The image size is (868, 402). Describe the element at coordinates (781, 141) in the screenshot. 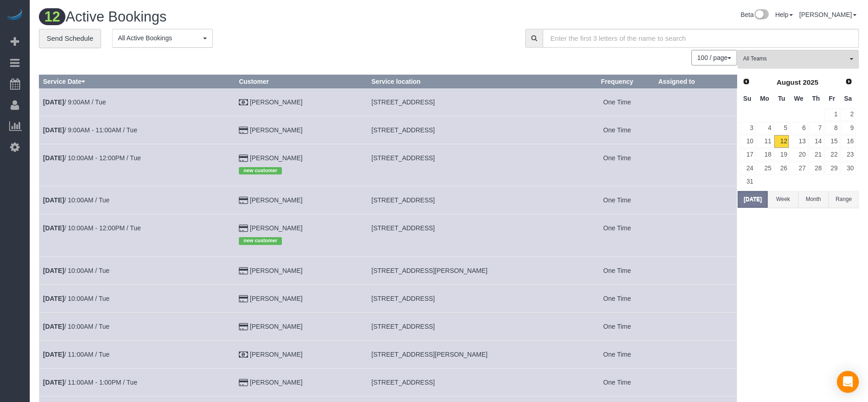

I see `a: 12` at that location.